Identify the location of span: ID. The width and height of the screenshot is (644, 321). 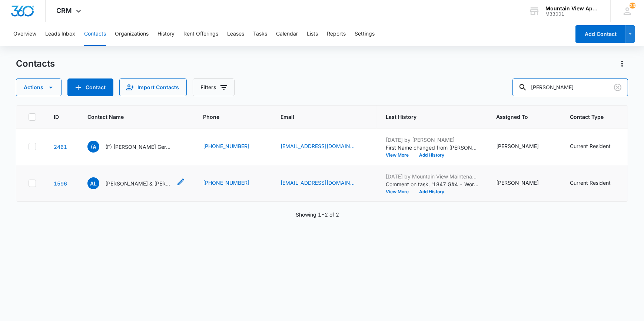
(56, 117).